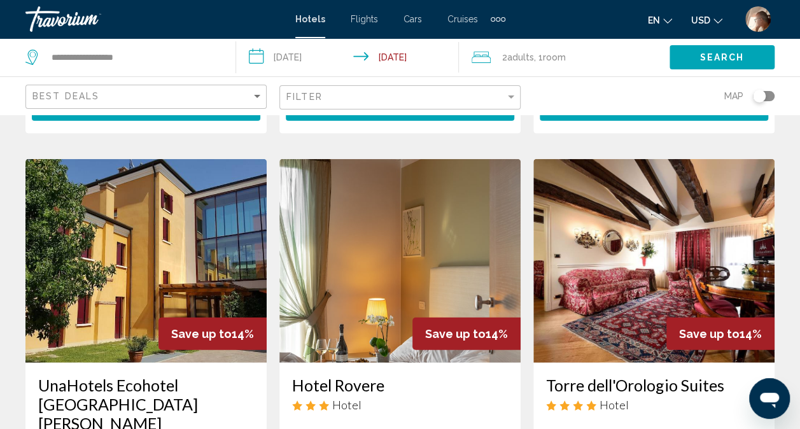  What do you see at coordinates (364, 19) in the screenshot?
I see `a: Flights` at bounding box center [364, 19].